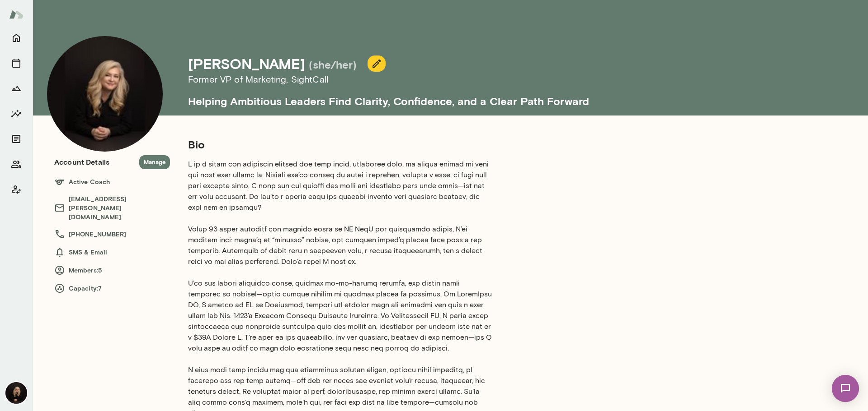  What do you see at coordinates (112, 182) in the screenshot?
I see `h6: Active Coach` at bounding box center [112, 182].